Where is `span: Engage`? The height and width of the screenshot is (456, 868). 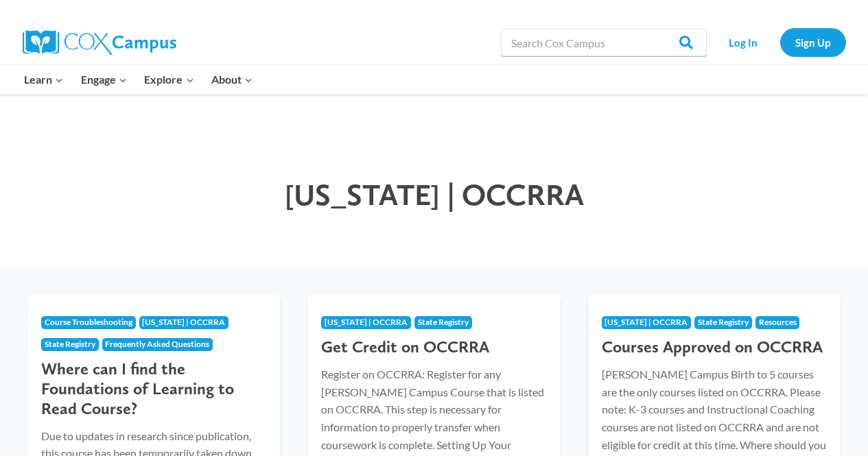 span: Engage is located at coordinates (104, 80).